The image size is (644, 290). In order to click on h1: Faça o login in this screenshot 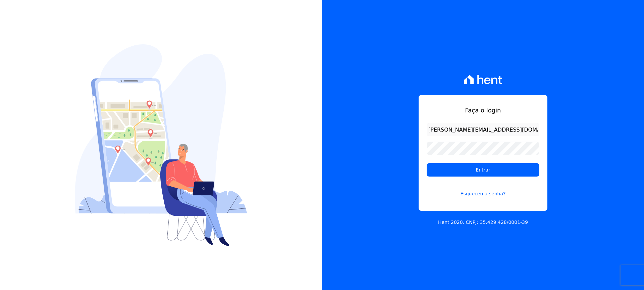, I will do `click(483, 110)`.